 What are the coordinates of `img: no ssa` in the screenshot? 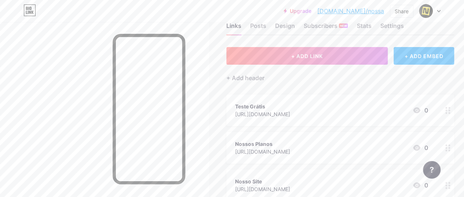 It's located at (426, 11).